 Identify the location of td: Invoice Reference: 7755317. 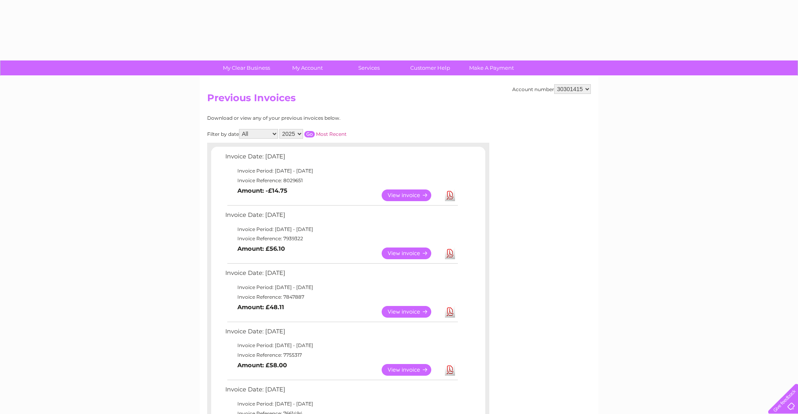
(341, 355).